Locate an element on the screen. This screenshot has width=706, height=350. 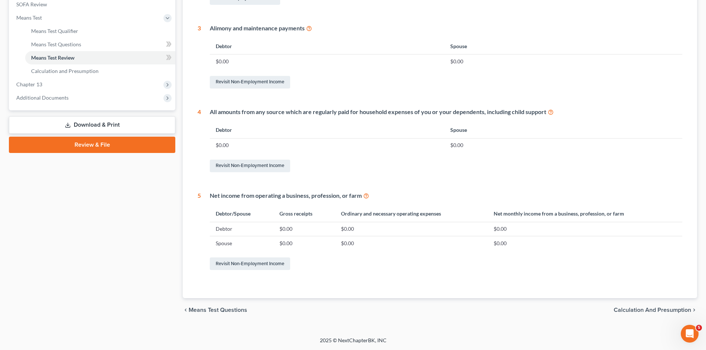
span: Means Test is located at coordinates (29, 17).